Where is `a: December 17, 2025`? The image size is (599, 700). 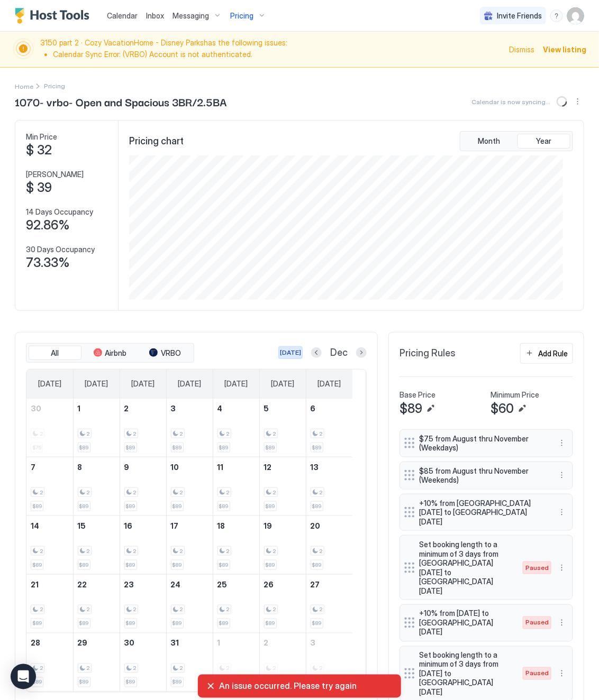 a: December 17, 2025 is located at coordinates (190, 526).